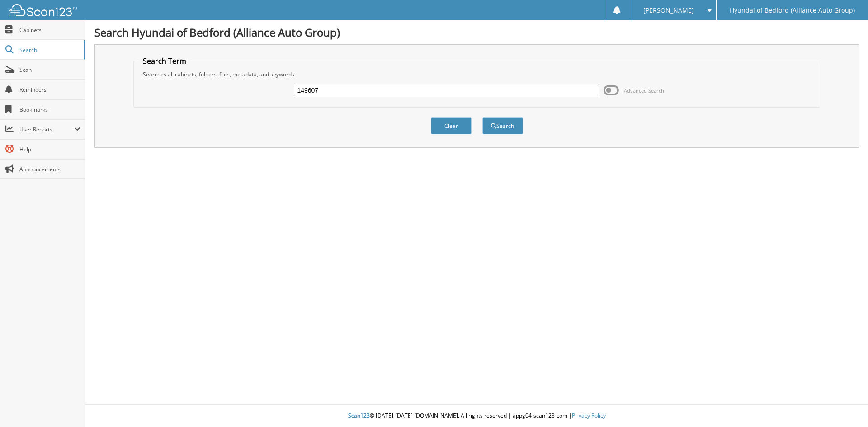 This screenshot has height=427, width=868. What do you see at coordinates (476, 32) in the screenshot?
I see `h1: Search Hyundai of Bedford (Alliance Auto Group)` at bounding box center [476, 32].